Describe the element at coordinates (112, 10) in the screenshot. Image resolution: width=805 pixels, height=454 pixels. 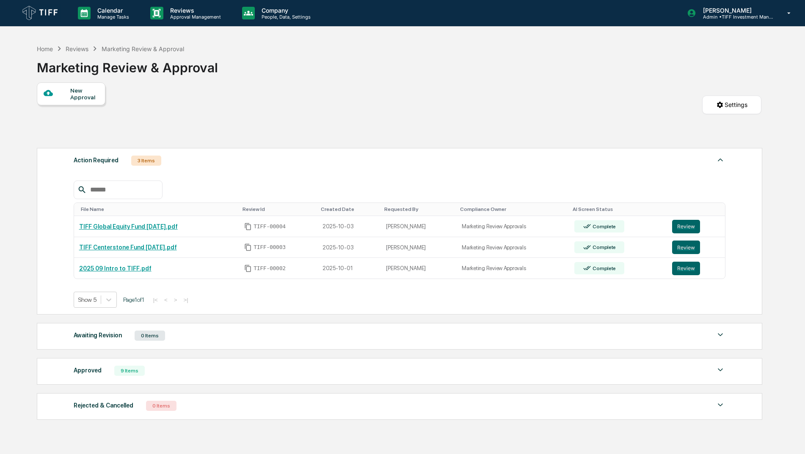
I see `p: Calendar` at that location.